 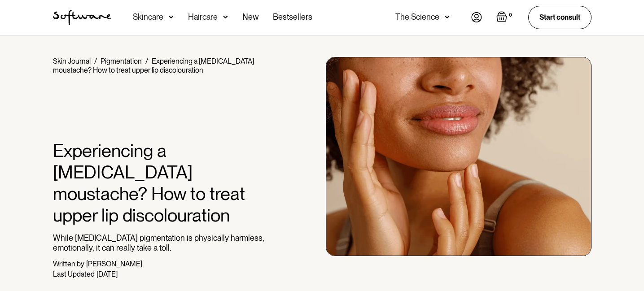 What do you see at coordinates (510, 15) in the screenshot?
I see `div: 0` at bounding box center [510, 15].